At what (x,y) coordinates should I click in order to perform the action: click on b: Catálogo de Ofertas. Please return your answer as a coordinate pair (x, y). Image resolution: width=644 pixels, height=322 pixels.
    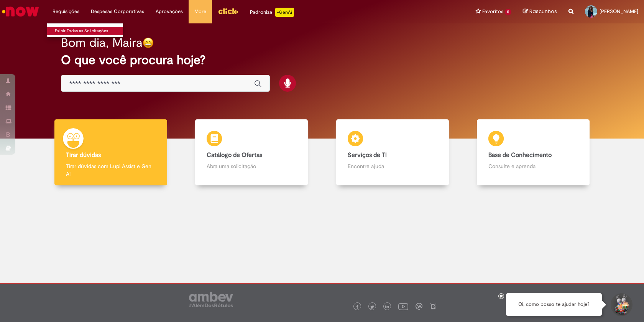
    Looking at the image, I should click on (234, 155).